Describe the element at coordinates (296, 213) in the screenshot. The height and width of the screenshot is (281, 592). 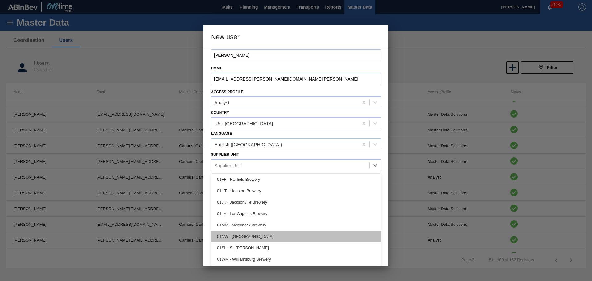
I see `div: 01LA - Los Angeles Brewery` at that location.